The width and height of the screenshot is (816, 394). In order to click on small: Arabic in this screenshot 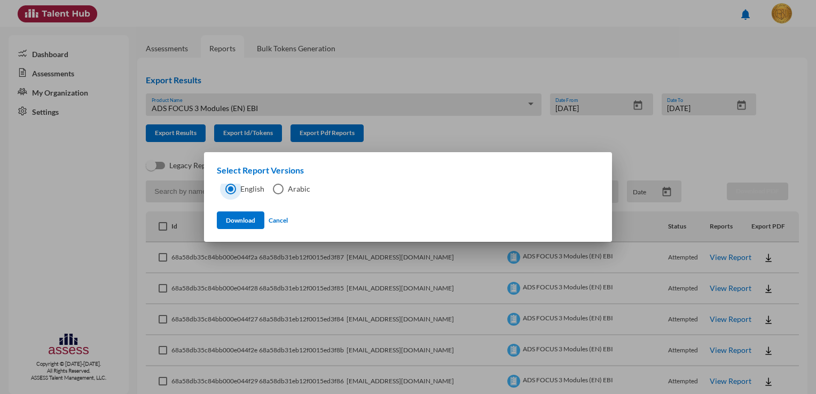, I will do `click(299, 189)`.